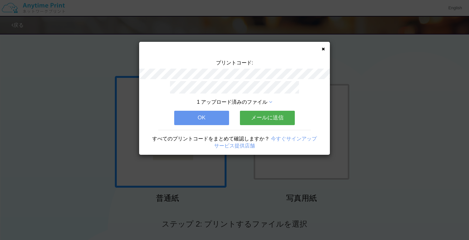 Image resolution: width=469 pixels, height=240 pixels. Describe the element at coordinates (202, 118) in the screenshot. I see `button: OK` at that location.